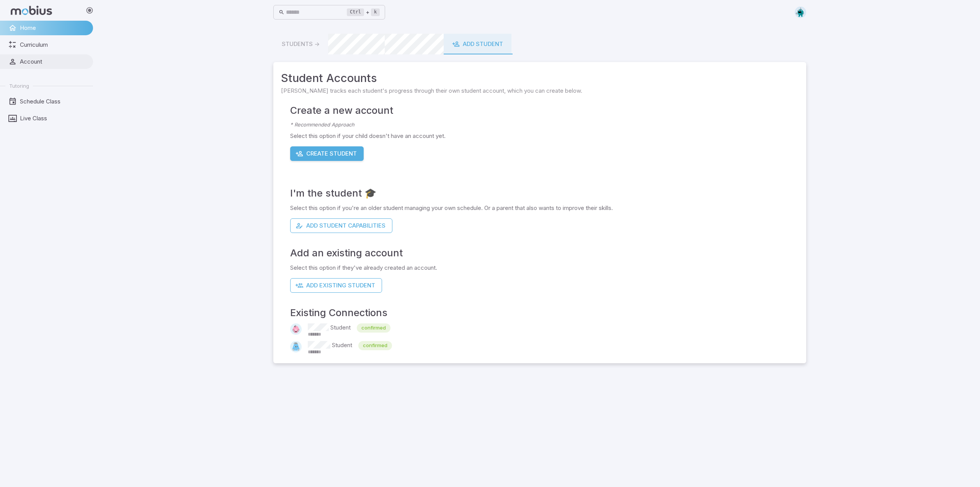  What do you see at coordinates (477, 44) in the screenshot?
I see `div: Add Student` at bounding box center [477, 44].